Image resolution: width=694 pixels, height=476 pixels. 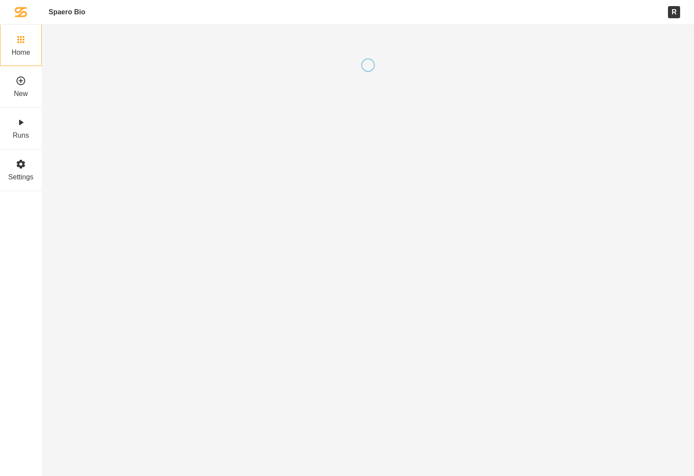 I want to click on label: Settings, so click(x=21, y=177).